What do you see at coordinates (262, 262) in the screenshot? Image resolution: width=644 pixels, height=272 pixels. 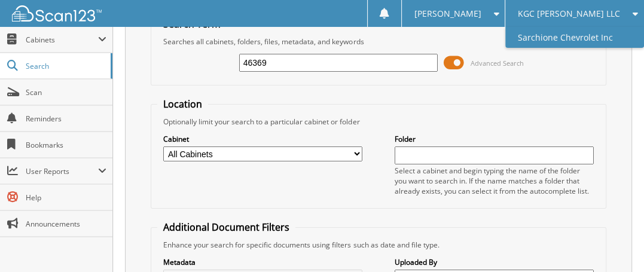 I see `label: Metadata` at bounding box center [262, 262].